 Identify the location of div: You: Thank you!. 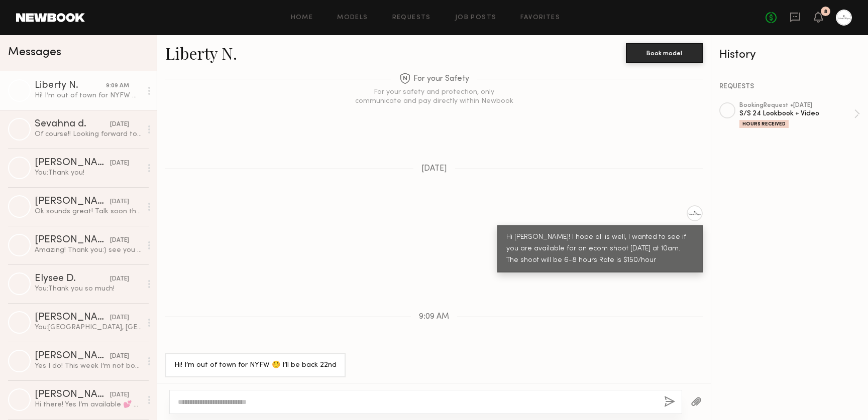
(88, 173).